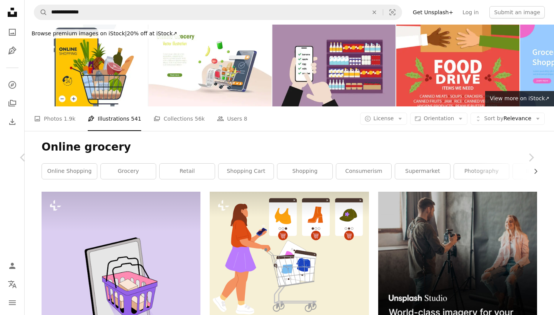  Describe the element at coordinates (289, 147) in the screenshot. I see `h1: Online grocery` at that location.